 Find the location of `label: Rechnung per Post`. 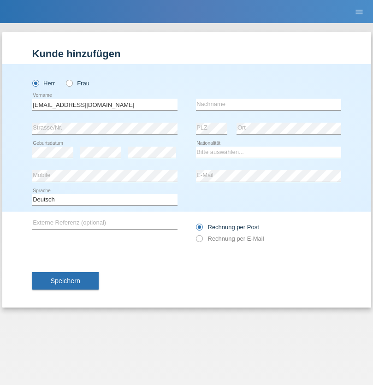

label: Rechnung per Post is located at coordinates (227, 227).